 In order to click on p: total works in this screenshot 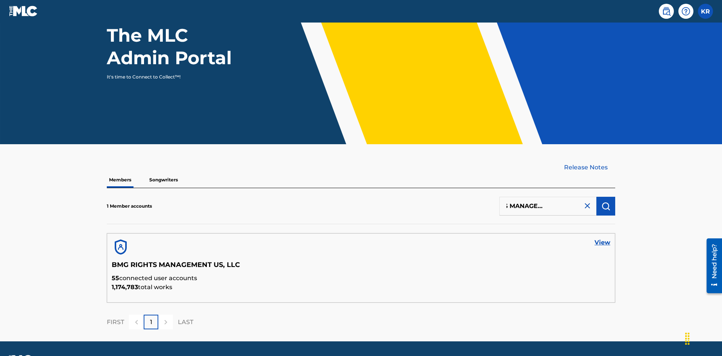, I will do `click(361, 288)`.